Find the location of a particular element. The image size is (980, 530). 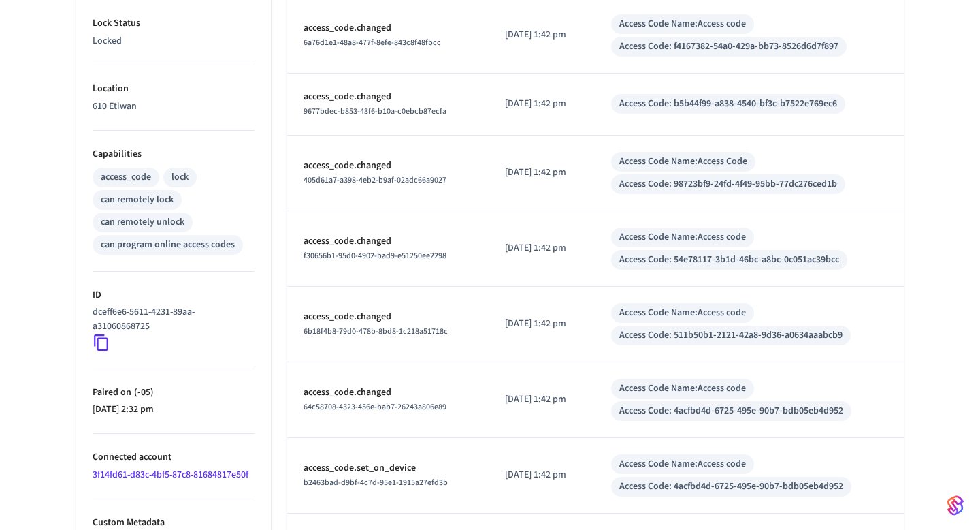

div: can remotely unlock is located at coordinates (143, 222).